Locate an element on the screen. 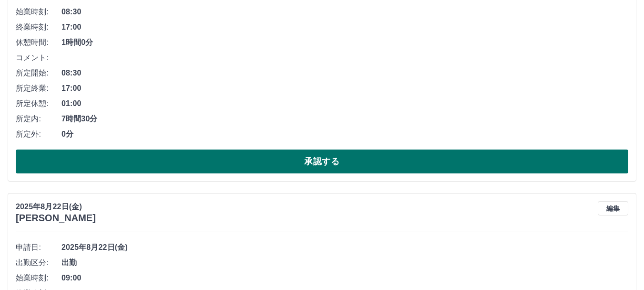  span: 終業時刻: is located at coordinates (39, 27).